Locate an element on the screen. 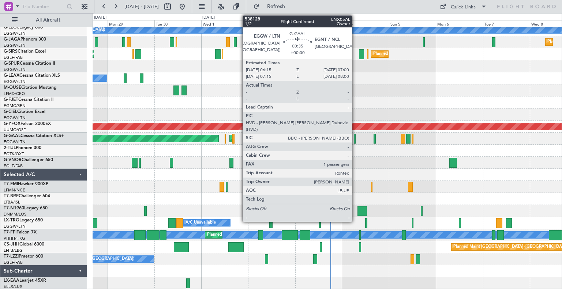  a: DNMM/LOS is located at coordinates (15, 214).